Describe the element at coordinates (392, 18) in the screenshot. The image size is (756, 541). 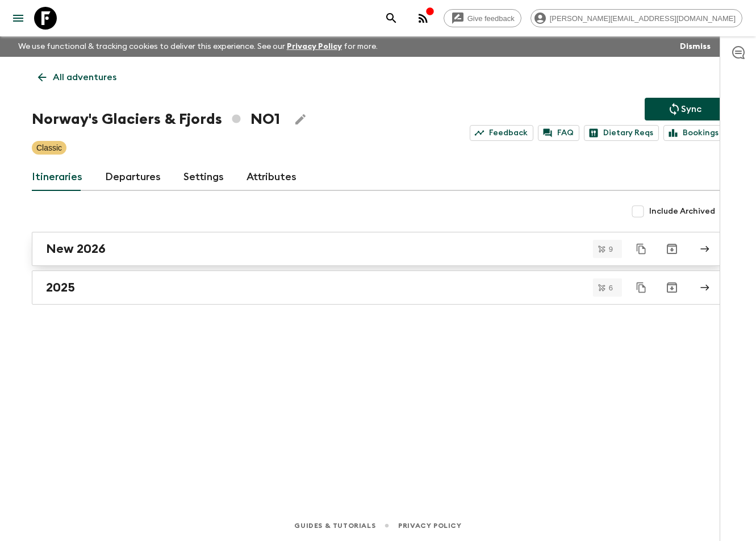
I see `button: search adventures` at that location.